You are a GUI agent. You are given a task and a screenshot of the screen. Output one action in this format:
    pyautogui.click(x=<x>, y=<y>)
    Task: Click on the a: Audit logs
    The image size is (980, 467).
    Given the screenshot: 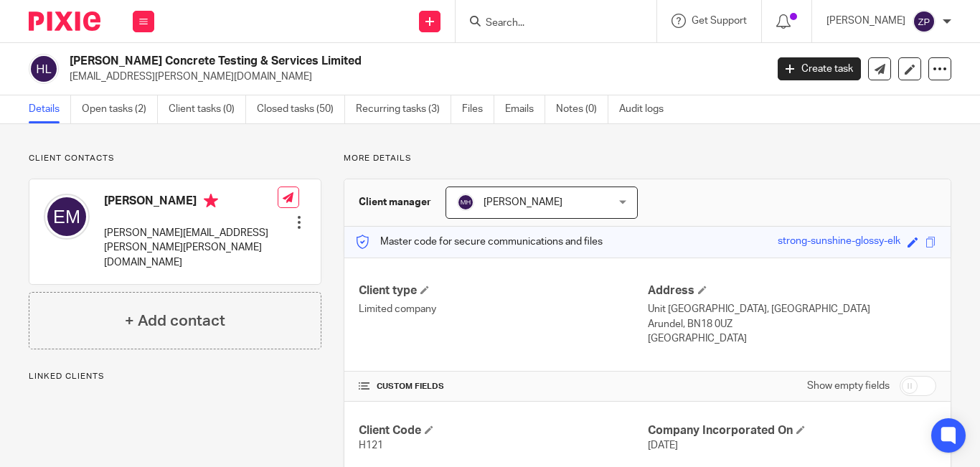 What is the action you would take?
    pyautogui.click(x=646, y=109)
    